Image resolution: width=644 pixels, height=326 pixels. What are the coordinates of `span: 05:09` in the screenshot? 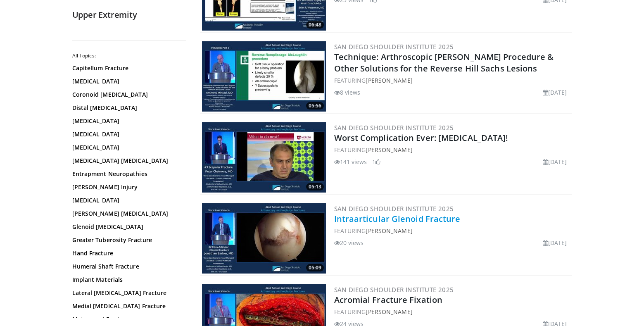 It's located at (315, 268).